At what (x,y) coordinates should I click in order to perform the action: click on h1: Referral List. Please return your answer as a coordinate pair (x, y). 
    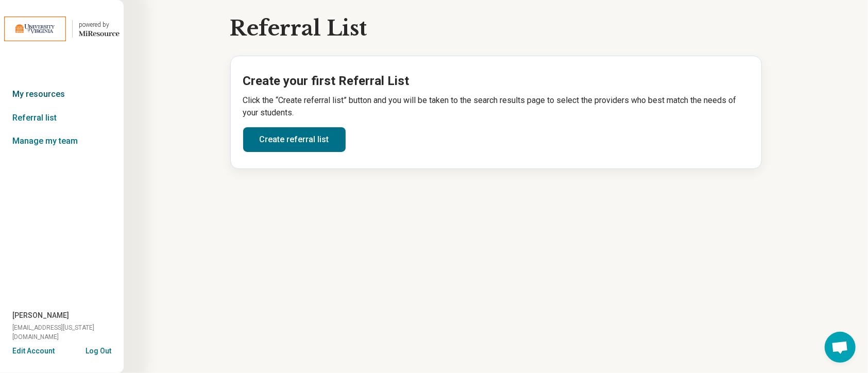
    Looking at the image, I should click on (299, 28).